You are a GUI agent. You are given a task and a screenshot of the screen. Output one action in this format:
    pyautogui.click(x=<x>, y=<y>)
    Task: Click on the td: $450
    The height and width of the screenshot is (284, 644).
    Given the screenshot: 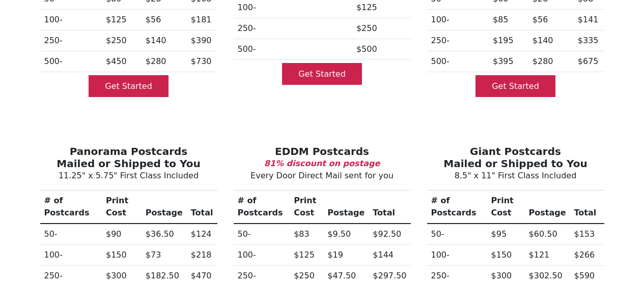 What is the action you would take?
    pyautogui.click(x=122, y=61)
    